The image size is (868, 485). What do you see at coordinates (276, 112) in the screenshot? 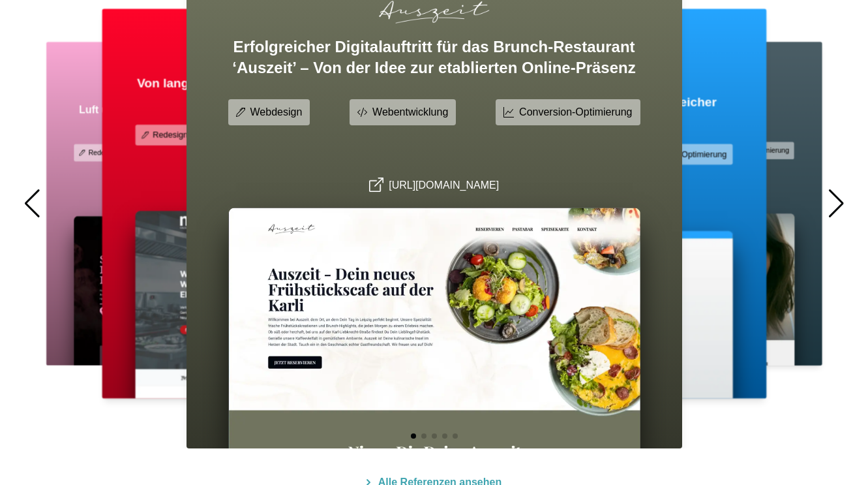
I see `p: Webdesign` at bounding box center [276, 112].